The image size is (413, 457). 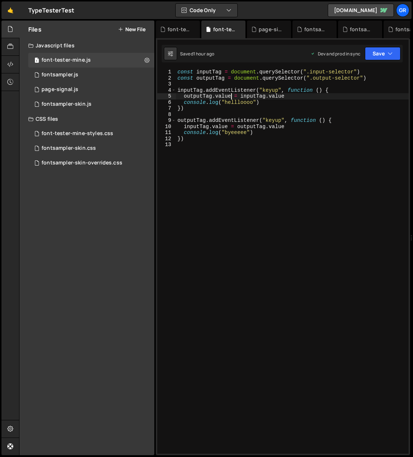 I want to click on h2: Files, so click(x=35, y=29).